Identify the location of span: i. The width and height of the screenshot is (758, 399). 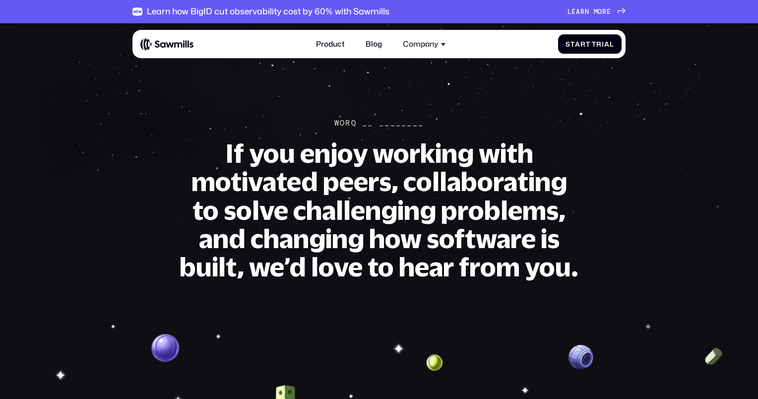
(603, 44).